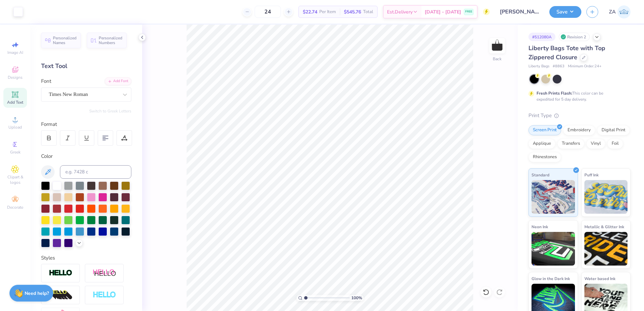 This screenshot has width=644, height=311. I want to click on div: Foil, so click(615, 144).